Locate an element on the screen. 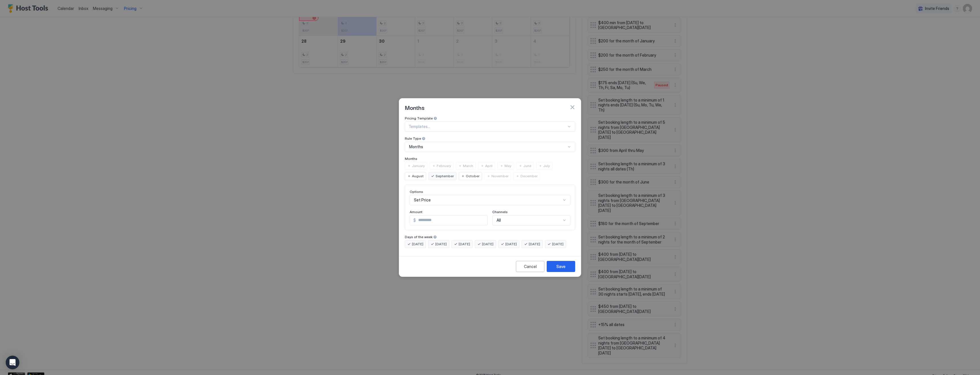 This screenshot has width=980, height=375. span: July is located at coordinates (547, 166).